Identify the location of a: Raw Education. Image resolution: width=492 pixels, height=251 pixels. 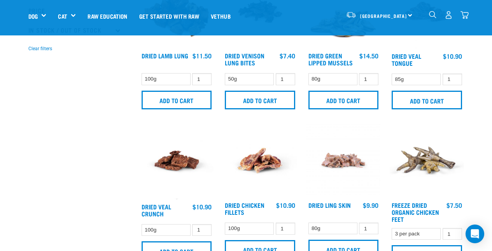
(107, 16).